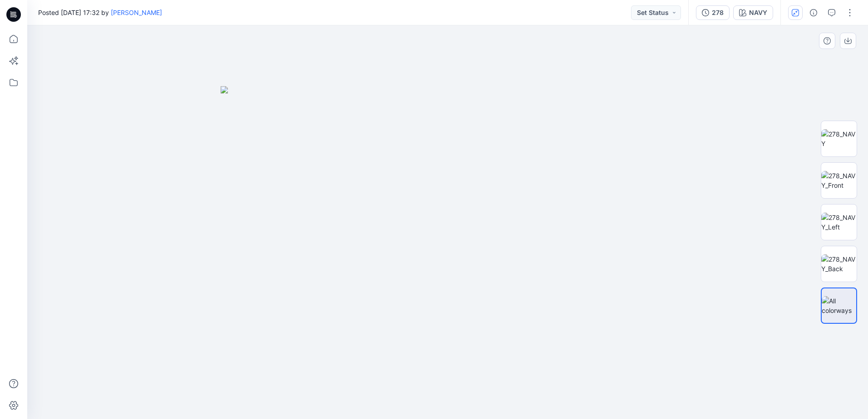 The image size is (868, 419). Describe the element at coordinates (759, 13) in the screenshot. I see `div: NAVY` at that location.